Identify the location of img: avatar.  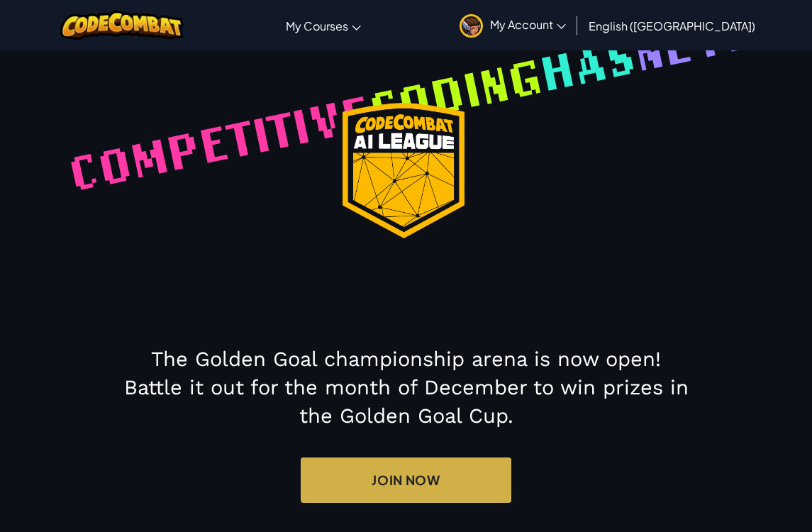
(471, 26).